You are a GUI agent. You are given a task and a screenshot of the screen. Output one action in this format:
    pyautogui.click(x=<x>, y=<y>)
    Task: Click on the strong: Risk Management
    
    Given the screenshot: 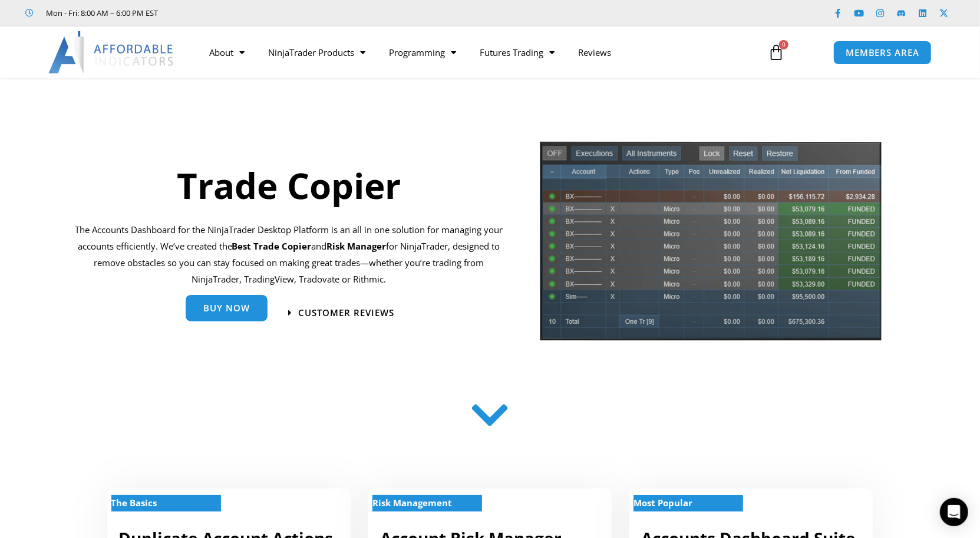 What is the action you would take?
    pyautogui.click(x=412, y=503)
    